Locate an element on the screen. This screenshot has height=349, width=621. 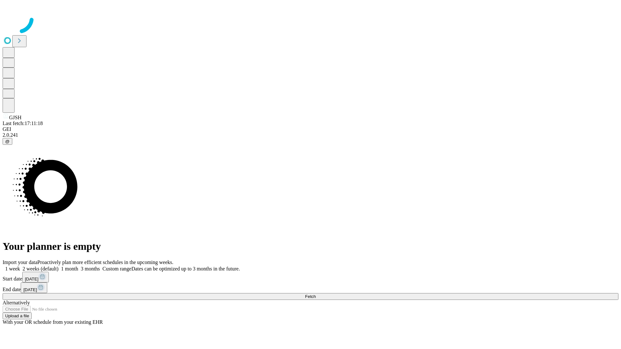
span: 2 weeks (default) is located at coordinates (40, 269).